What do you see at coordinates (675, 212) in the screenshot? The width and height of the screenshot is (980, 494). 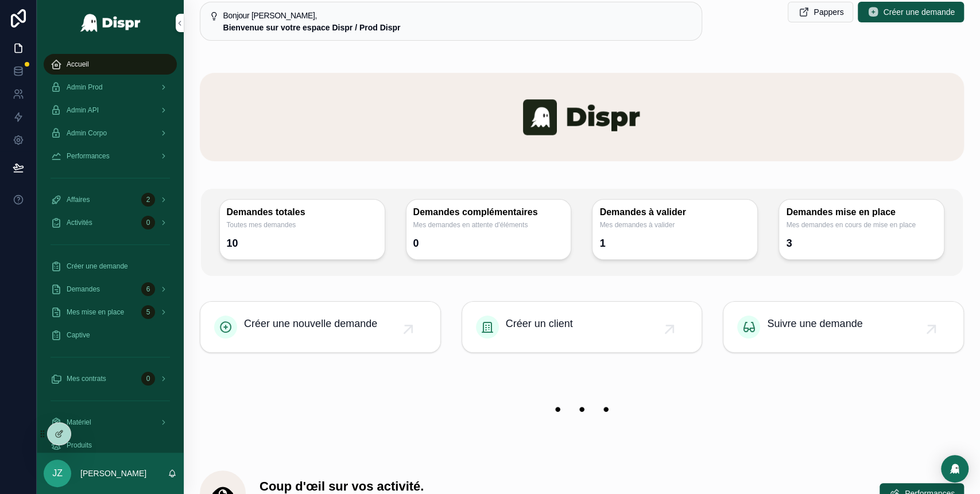 I see `h3: Demandes à valider` at bounding box center [675, 212].